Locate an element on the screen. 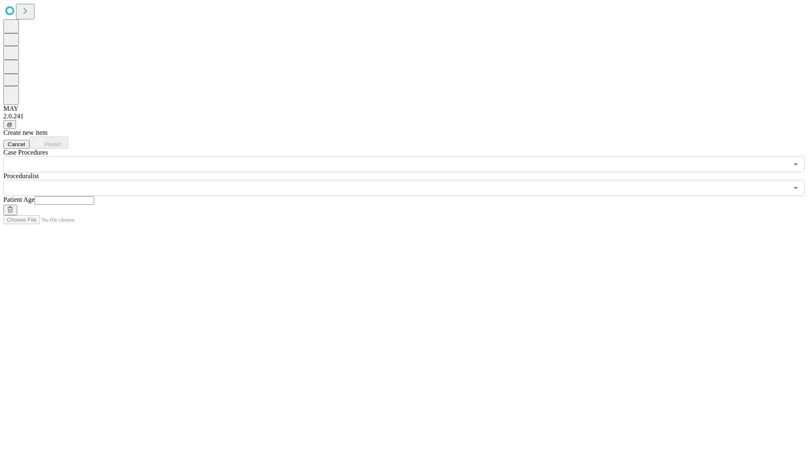  span: Proceduralist is located at coordinates (21, 176).